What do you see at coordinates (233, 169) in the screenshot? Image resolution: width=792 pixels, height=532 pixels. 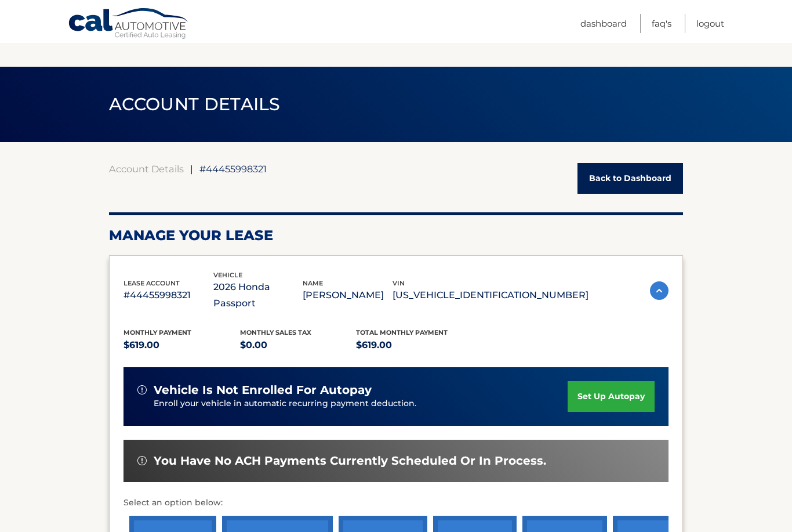 I see `span: #44455998321` at bounding box center [233, 169].